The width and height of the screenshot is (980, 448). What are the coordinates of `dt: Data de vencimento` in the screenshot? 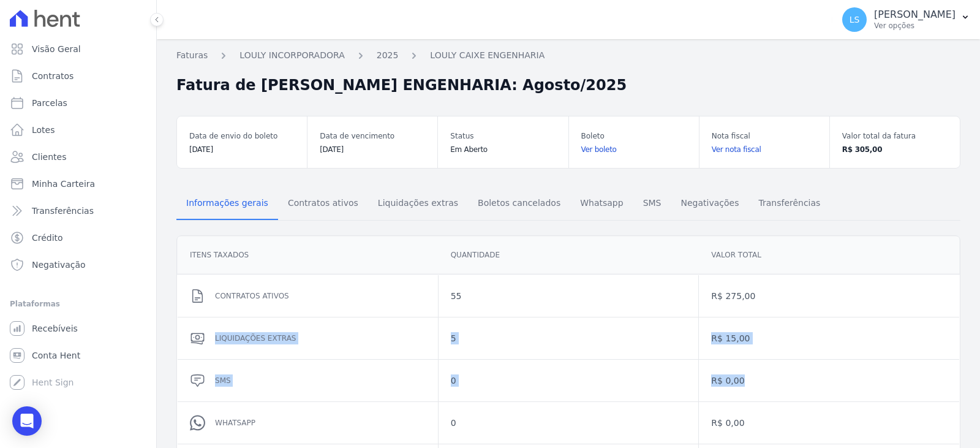 It's located at (372, 136).